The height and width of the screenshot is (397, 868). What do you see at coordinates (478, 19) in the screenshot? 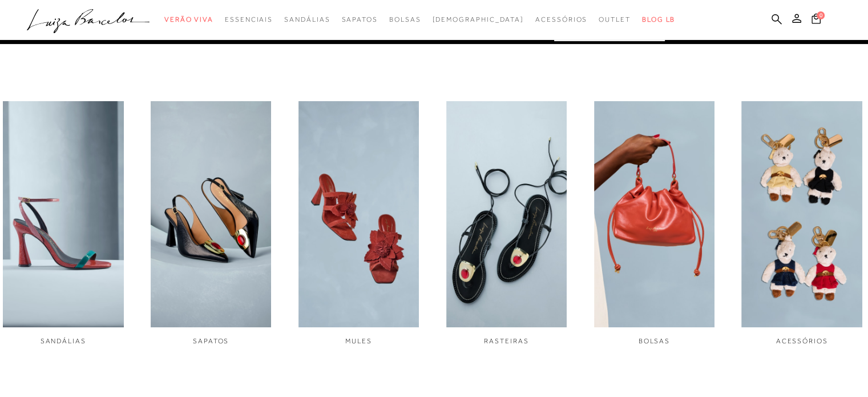
I see `a: noSubCategoriesText` at bounding box center [478, 19].